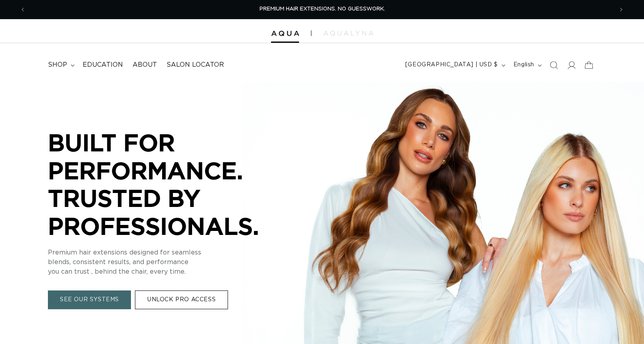 This screenshot has height=344, width=644. I want to click on span: Salon Locator, so click(195, 65).